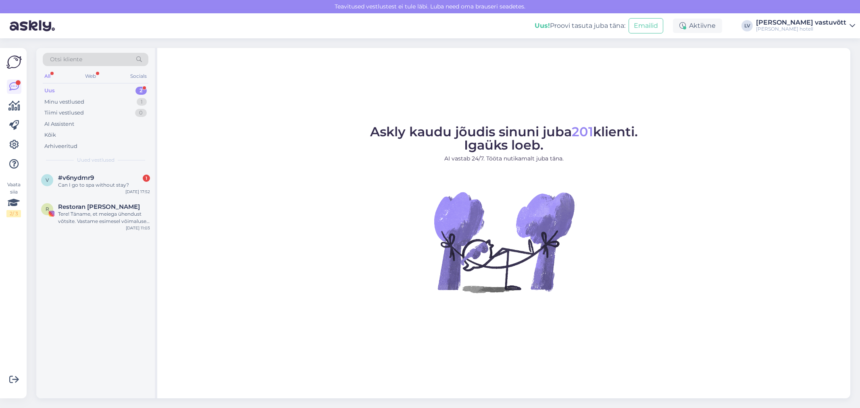 The height and width of the screenshot is (408, 860). Describe the element at coordinates (646, 26) in the screenshot. I see `button: Emailid` at that location.